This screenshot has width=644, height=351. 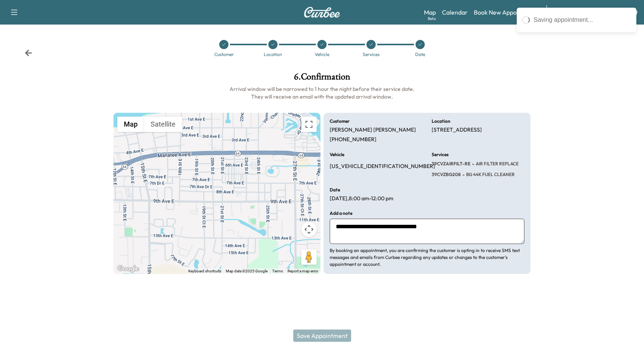 I want to click on a: Open this area in Google Maps (opens a new window), so click(x=128, y=269).